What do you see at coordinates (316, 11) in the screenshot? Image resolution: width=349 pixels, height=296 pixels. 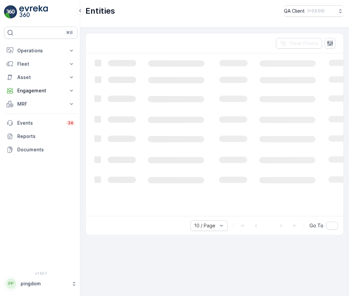 I see `p: ( +03:00 )` at bounding box center [316, 11].